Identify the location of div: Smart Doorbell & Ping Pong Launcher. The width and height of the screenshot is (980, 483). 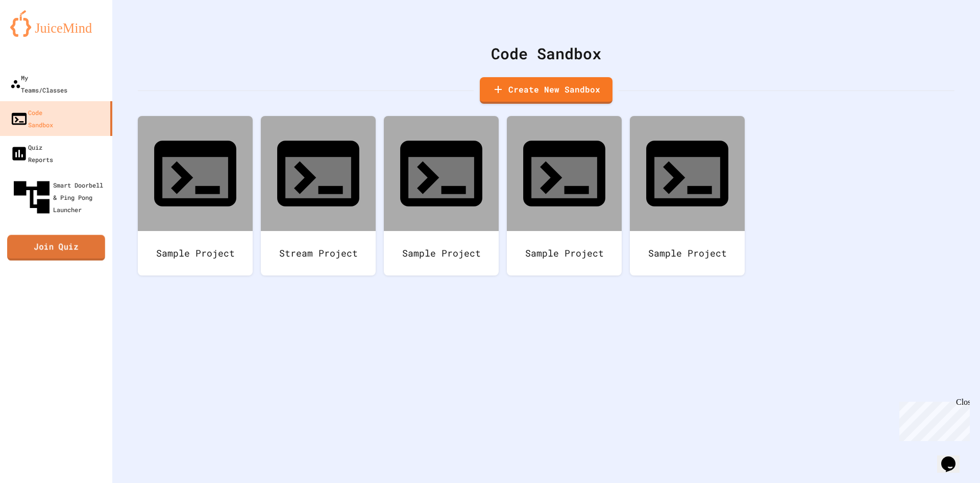
(59, 197).